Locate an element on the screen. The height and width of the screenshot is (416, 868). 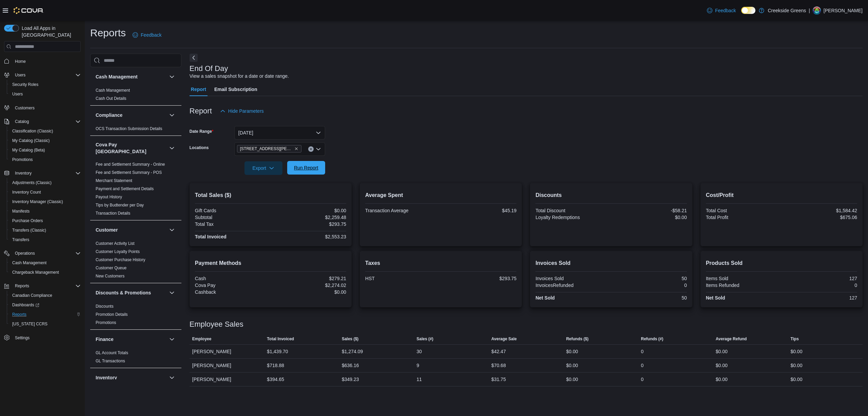
a: Payout History is located at coordinates (109, 196).